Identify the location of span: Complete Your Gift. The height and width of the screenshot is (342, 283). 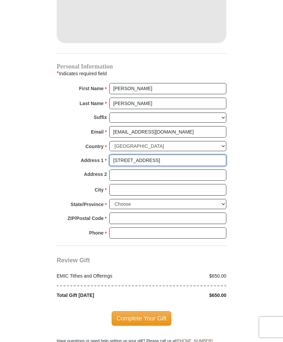
(142, 319).